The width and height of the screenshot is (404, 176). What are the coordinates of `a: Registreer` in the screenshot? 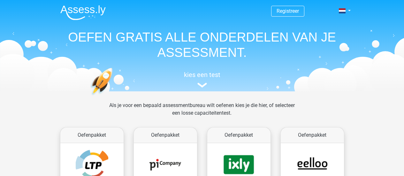 It's located at (288, 11).